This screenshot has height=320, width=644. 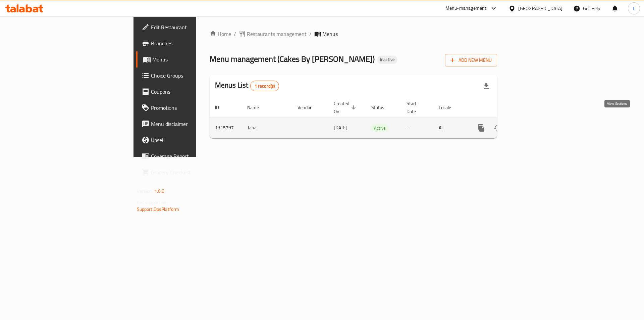 What do you see at coordinates (152, 202) in the screenshot?
I see `span: Get support on:` at bounding box center [152, 202].